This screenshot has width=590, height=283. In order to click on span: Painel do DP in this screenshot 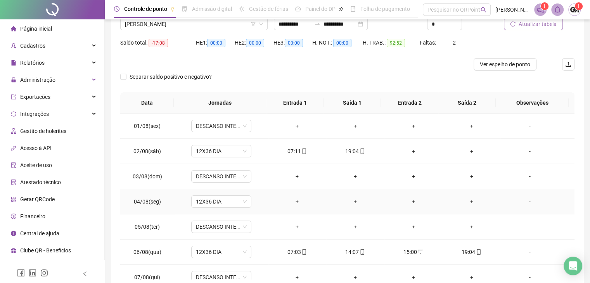, I will do `click(321, 9)`.